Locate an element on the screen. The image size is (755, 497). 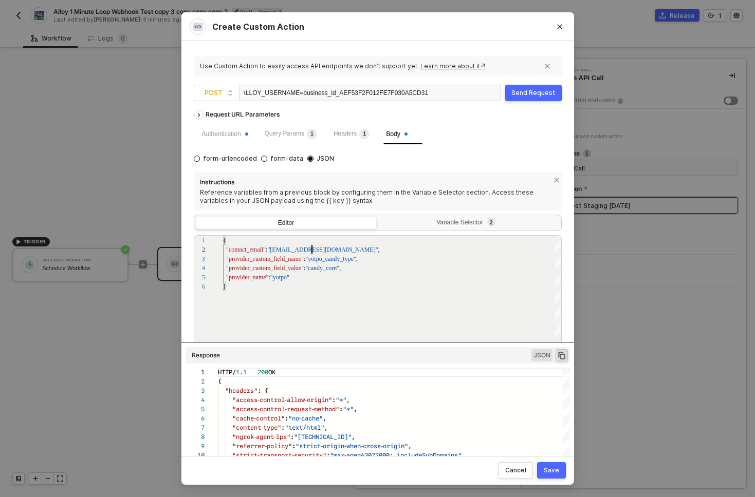
button: Save is located at coordinates (551, 471).